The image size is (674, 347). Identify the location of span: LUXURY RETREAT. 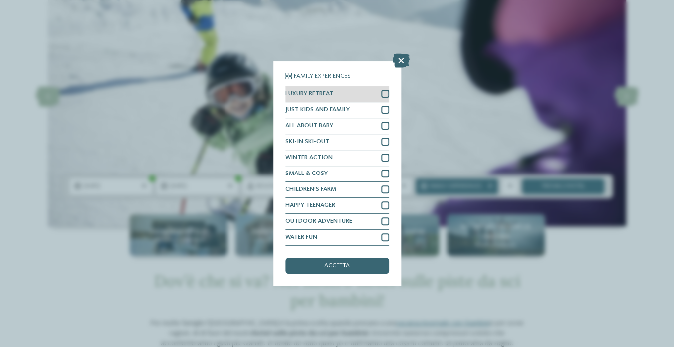
(309, 94).